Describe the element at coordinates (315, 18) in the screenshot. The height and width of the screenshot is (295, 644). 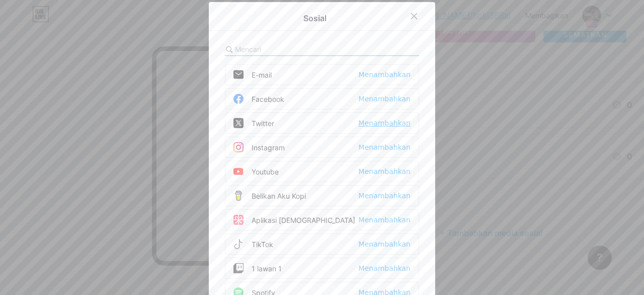
I see `font: Sosial` at that location.